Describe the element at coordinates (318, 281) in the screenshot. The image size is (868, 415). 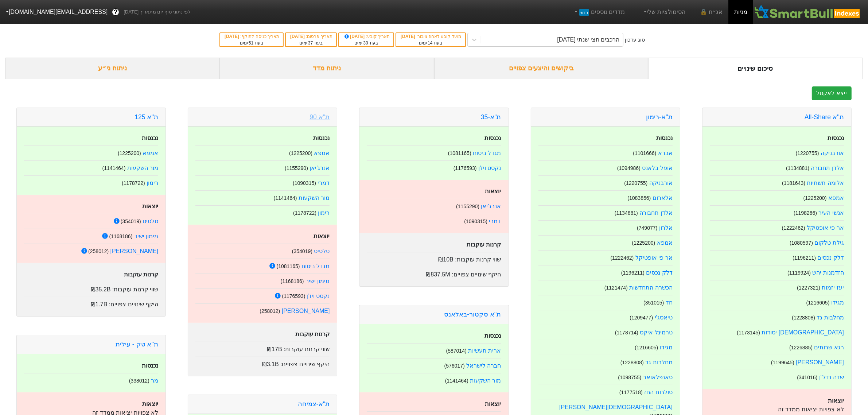
I see `a: מימון ישיר` at that location.